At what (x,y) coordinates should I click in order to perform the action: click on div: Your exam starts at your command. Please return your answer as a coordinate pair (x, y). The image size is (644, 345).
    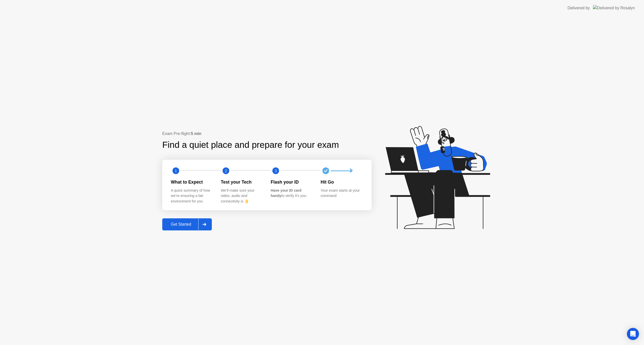
    Looking at the image, I should click on (342, 193).